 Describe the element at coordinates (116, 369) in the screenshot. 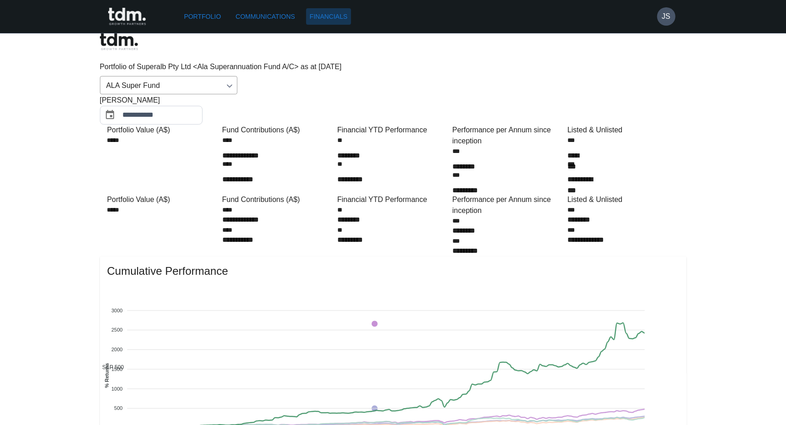

I see `tspan: 1500` at that location.